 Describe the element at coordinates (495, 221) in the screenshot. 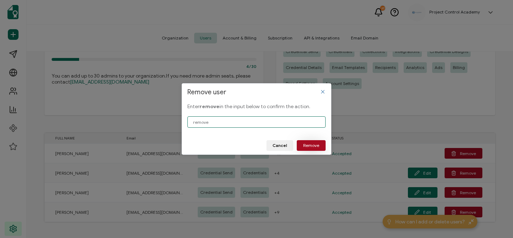

I see `div: Chat Widget` at that location.